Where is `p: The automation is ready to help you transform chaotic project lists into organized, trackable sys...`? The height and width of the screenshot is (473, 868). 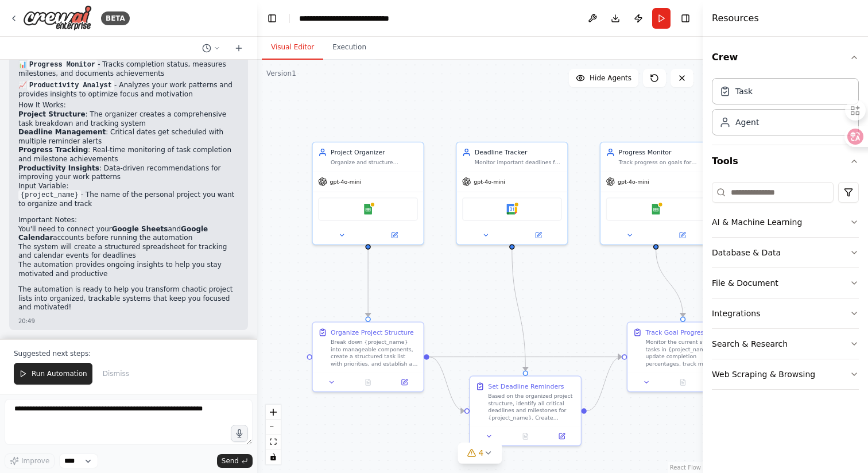
p: The automation is ready to help you transform chaotic project lists into organized, trackable sys... is located at coordinates (128, 299).